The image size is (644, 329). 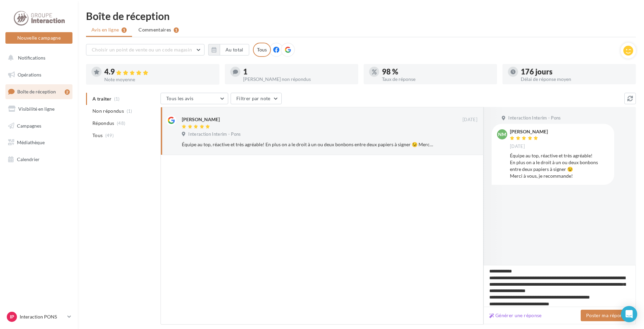 What do you see at coordinates (28, 159) in the screenshot?
I see `span: Calendrier` at bounding box center [28, 159].